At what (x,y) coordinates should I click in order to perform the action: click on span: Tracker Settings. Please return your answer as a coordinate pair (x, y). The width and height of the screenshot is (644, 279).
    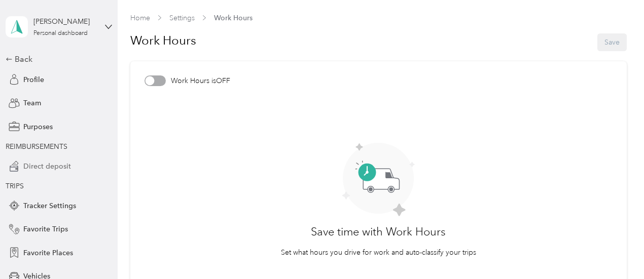
    Looking at the image, I should click on (50, 205).